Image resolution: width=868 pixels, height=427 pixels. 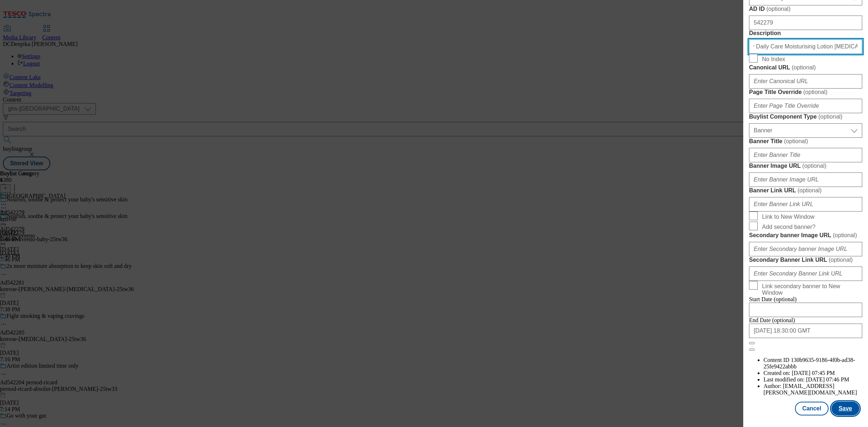 I want to click on span: End Date (optional), so click(x=772, y=320).